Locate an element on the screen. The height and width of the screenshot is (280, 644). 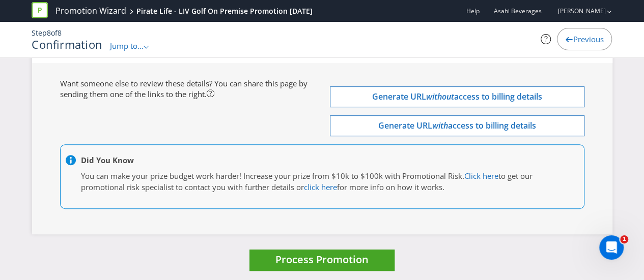
span: to get our promotional risk specialist to contact you with further details or is located at coordinates (307, 181).